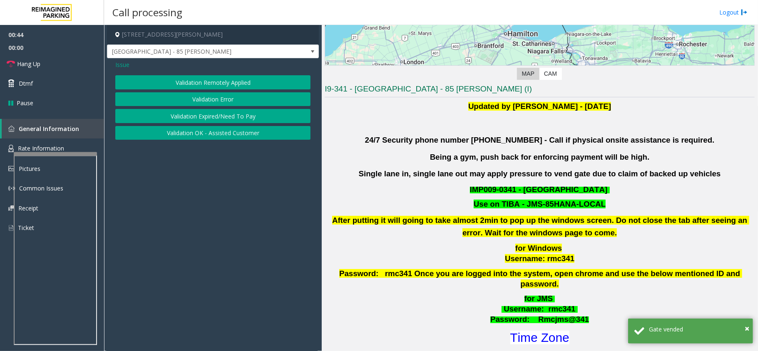 Image resolution: width=758 pixels, height=351 pixels. I want to click on span: Password: rmc341 Once you are logged into the system, open chrome and use the below mentioned ID ..., so click(541, 279).